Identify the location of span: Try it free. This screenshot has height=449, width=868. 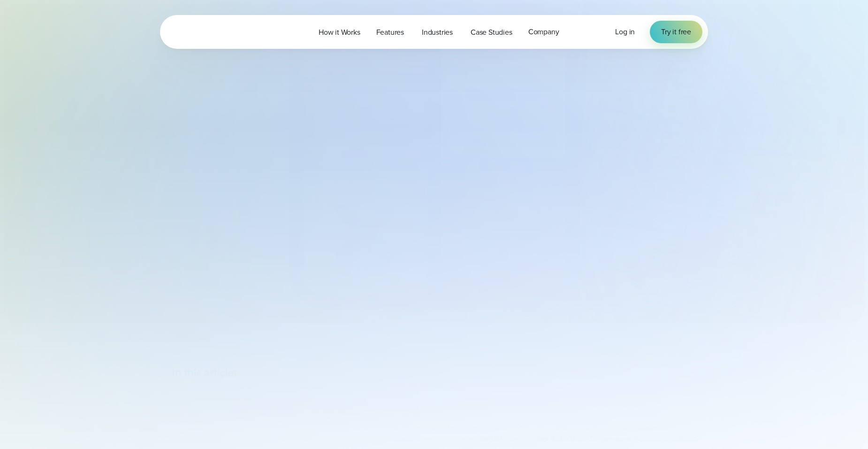
(676, 32).